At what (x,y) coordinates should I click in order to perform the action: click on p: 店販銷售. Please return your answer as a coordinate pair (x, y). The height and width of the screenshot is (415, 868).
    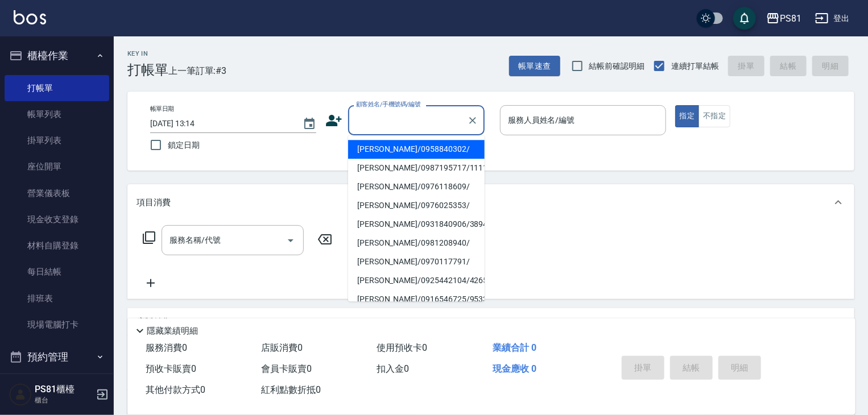
    Looking at the image, I should click on (153, 322).